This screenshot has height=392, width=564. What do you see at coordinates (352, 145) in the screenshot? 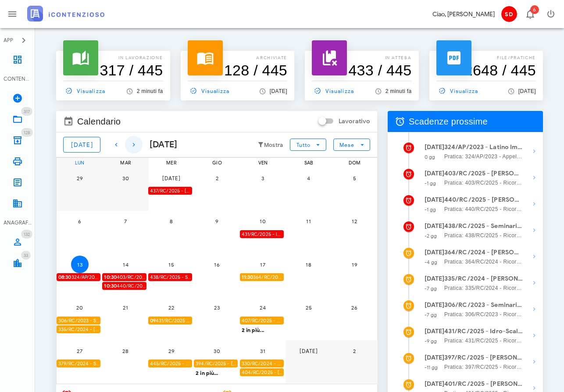
I see `button: Mese` at bounding box center [352, 145].